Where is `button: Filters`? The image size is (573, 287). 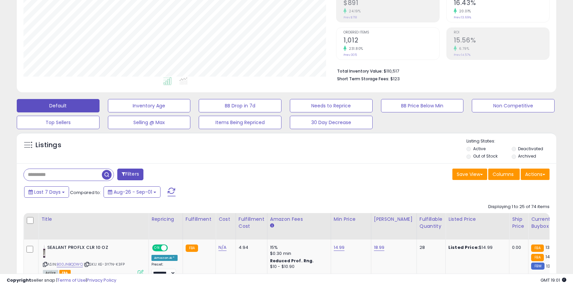 button: Filters is located at coordinates (130, 175).